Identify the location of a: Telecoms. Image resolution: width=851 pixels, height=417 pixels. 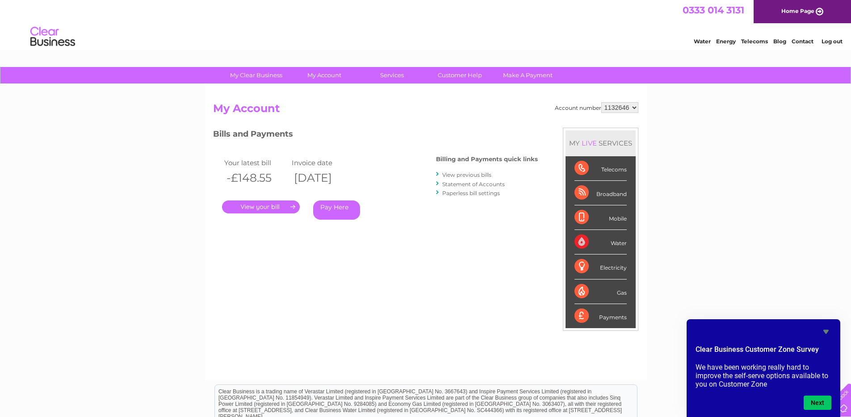
(754, 41).